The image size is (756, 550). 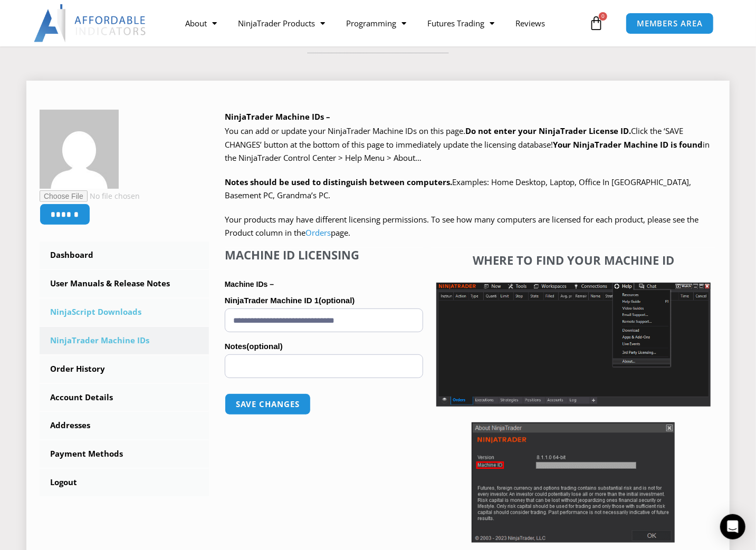 I want to click on a: User Manuals & Release Notes, so click(x=124, y=284).